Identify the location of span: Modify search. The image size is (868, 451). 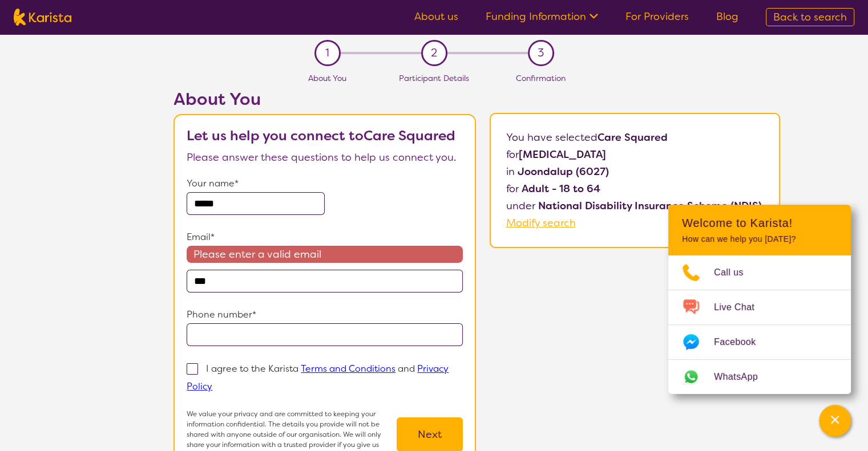
(541, 223).